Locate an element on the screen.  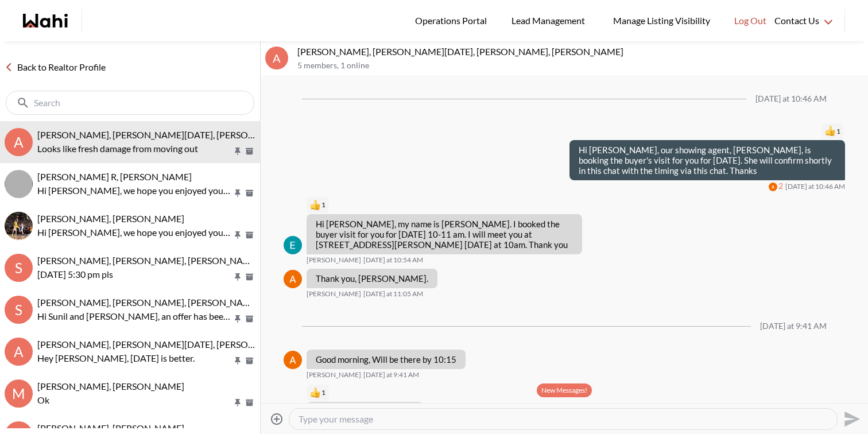
time: 2025-08-31T14:46:25.694Z is located at coordinates (815, 187).